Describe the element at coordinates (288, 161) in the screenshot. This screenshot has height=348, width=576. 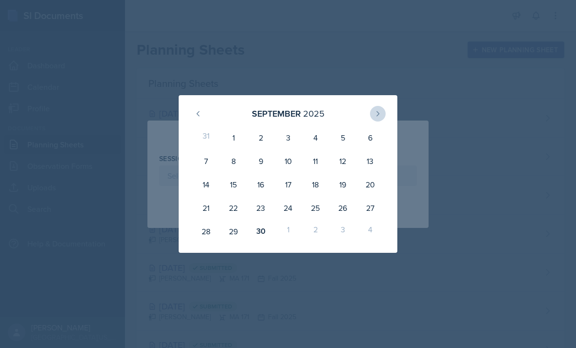
I see `div: 10` at that location.